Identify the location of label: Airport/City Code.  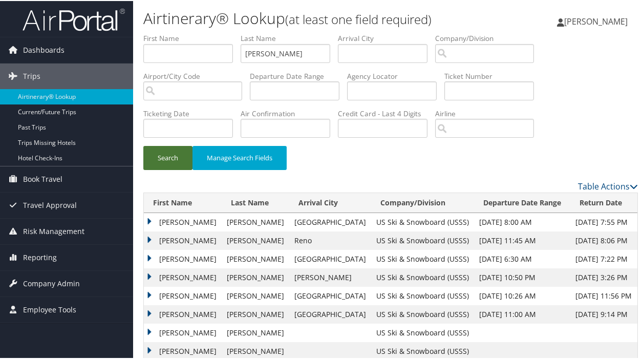
(196, 75).